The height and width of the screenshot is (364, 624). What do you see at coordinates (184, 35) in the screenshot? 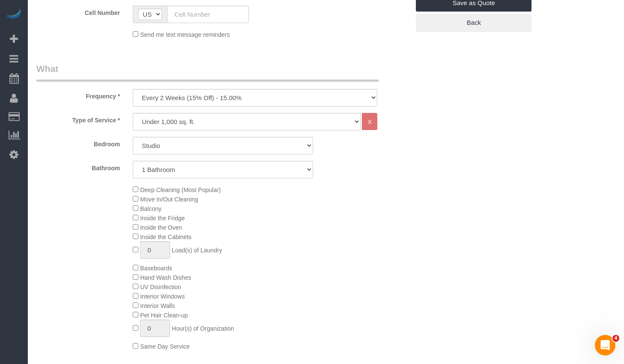
I see `span: Send me text message reminders` at bounding box center [184, 35].